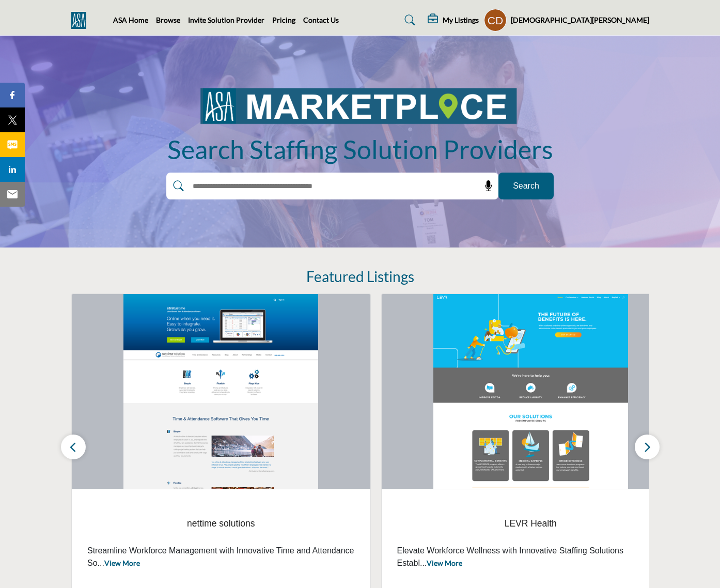 The width and height of the screenshot is (720, 588). What do you see at coordinates (360, 150) in the screenshot?
I see `h1: Search Staffing Solution Providers` at bounding box center [360, 150].